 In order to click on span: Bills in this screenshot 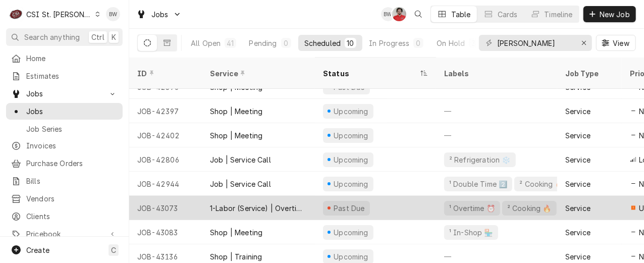, I will do `click(72, 180)`.